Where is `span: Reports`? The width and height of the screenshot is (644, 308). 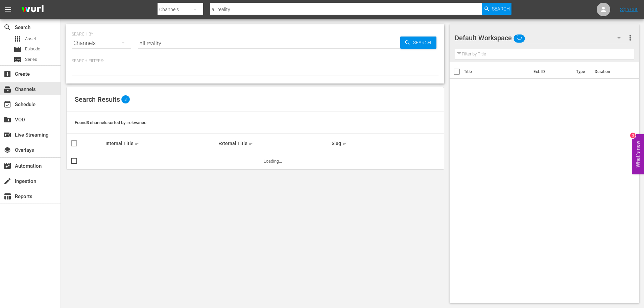
span: Reports is located at coordinates (8, 196).